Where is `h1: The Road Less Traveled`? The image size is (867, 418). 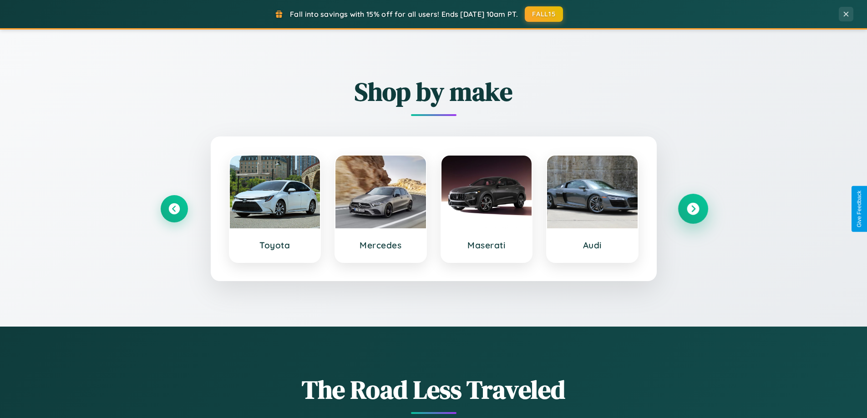 h1: The Road Less Traveled is located at coordinates (434, 389).